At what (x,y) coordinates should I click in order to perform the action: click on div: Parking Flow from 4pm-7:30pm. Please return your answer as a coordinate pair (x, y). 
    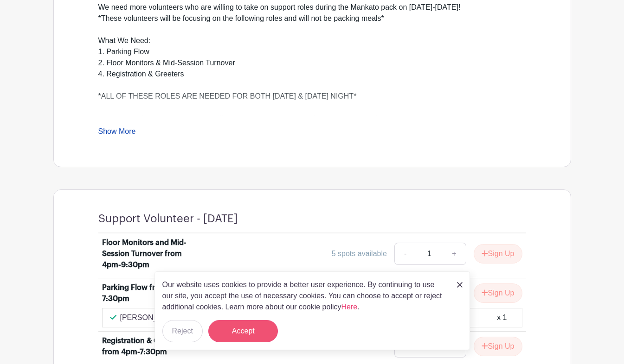
    Looking at the image, I should click on (149, 293).